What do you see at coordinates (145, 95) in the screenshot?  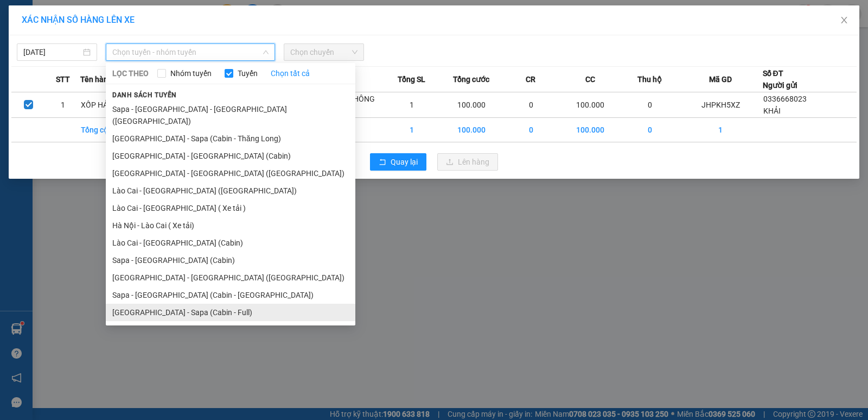 I see `span: Danh sách tuyến` at bounding box center [145, 95].